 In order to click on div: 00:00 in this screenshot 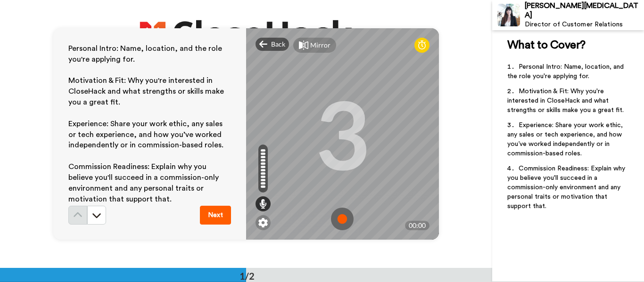, I will do `click(418, 225)`.